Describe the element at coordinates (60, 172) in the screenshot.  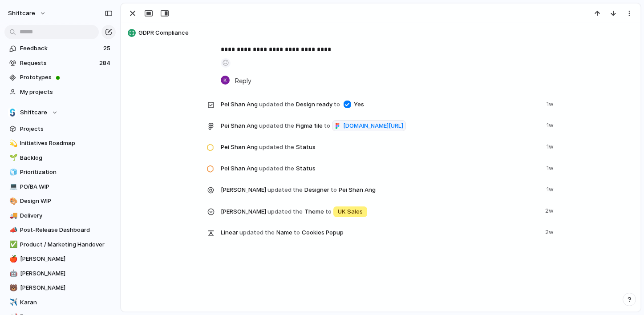
I see `div: 🧊Prioritization` at that location.